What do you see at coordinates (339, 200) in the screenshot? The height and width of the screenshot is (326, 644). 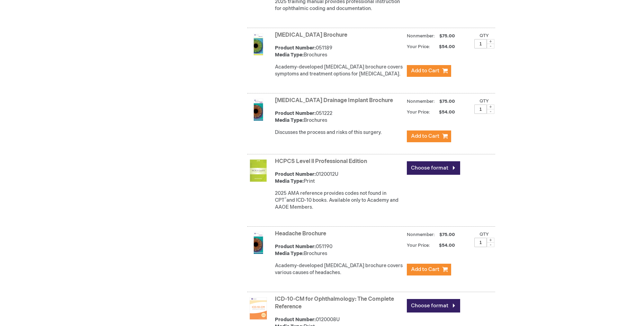 I see `p: 2025 AMA reference provides codes not found in CPT and ICD-10 books. Available only to Academy an...` at bounding box center [339, 200].